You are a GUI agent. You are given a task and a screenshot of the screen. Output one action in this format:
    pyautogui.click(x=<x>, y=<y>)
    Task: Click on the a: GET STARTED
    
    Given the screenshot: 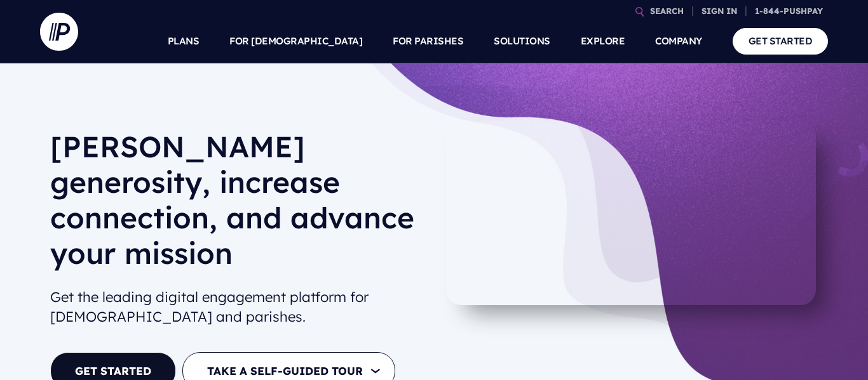 What is the action you would take?
    pyautogui.click(x=780, y=41)
    